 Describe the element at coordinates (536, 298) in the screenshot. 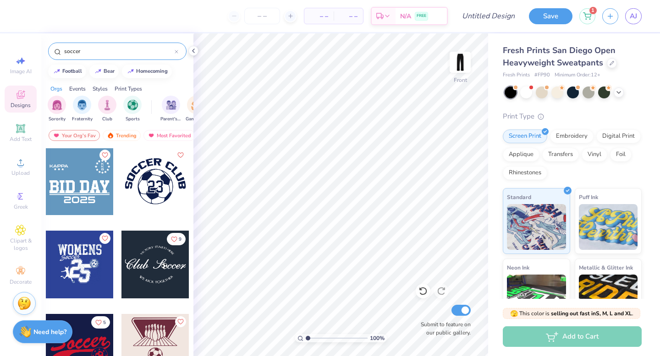

I see `img: Neon Ink` at that location.